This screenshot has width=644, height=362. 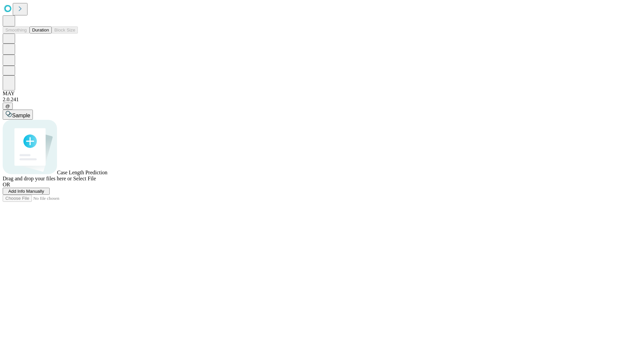 I want to click on div: MAY, so click(x=322, y=94).